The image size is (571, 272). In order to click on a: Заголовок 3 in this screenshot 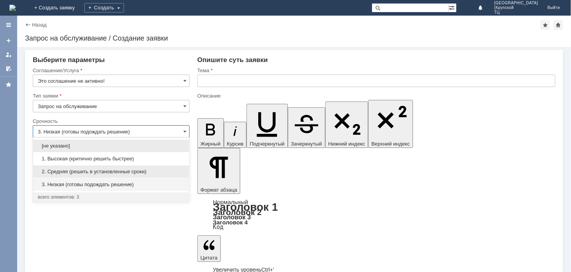, I will do `click(232, 217)`.